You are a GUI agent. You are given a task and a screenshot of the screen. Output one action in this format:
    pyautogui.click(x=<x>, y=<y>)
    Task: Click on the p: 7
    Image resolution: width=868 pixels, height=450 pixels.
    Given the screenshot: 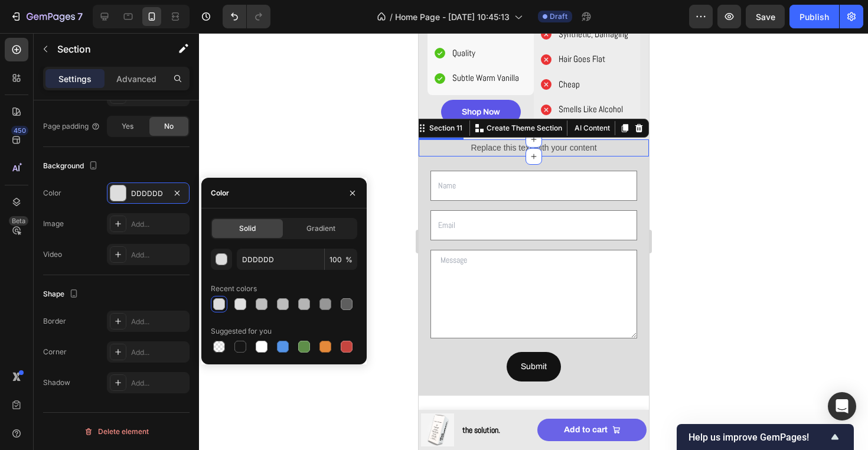 What is the action you would take?
    pyautogui.click(x=80, y=17)
    